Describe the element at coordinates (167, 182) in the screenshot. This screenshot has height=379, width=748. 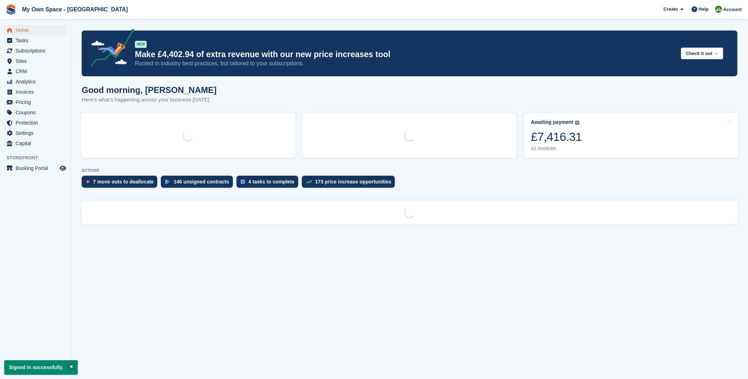
I see `img: contract_signature_icon-13c848040528278c33f63329250d36e43548de30e8caae1d1a13099fd9432cc5.svg` at that location.